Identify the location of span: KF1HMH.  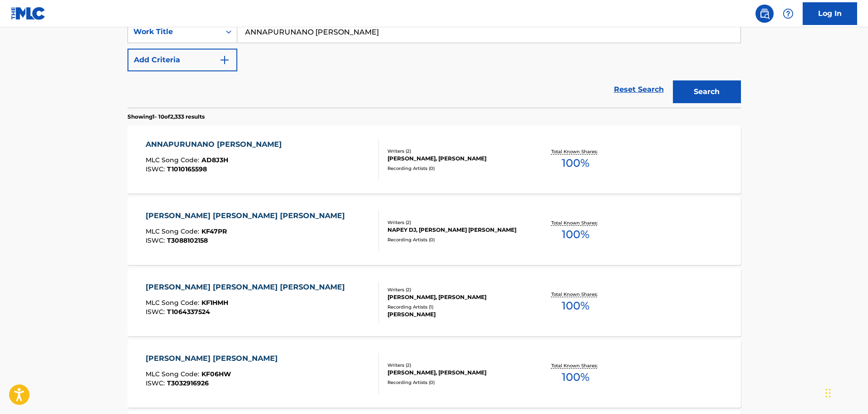
(215, 302).